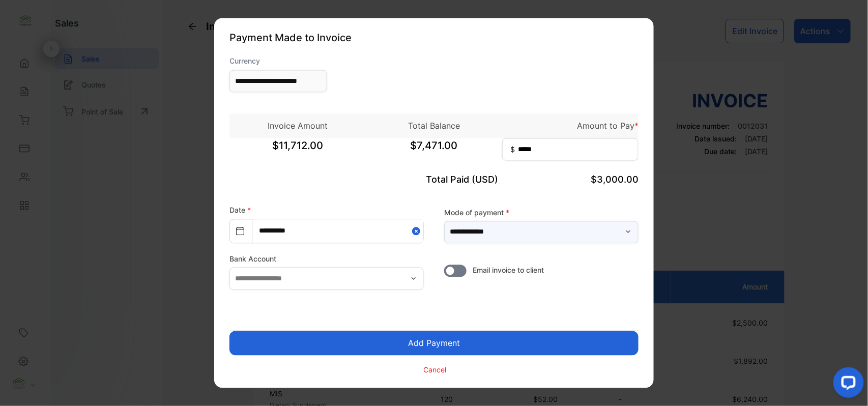  What do you see at coordinates (279, 61) in the screenshot?
I see `label: Currency` at bounding box center [279, 61].